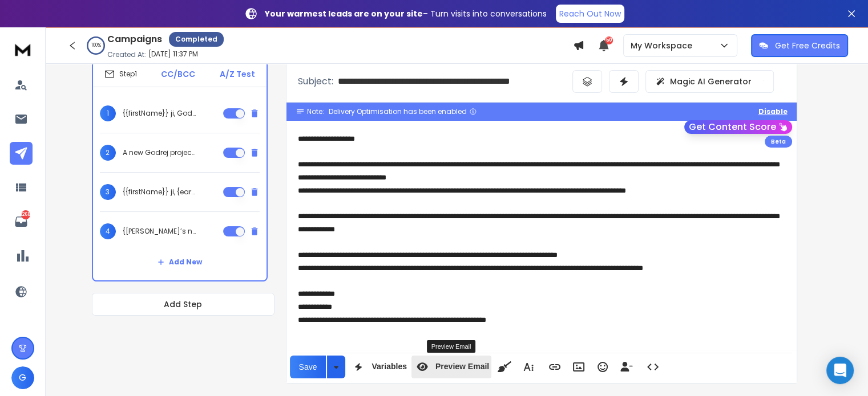  I want to click on p: A/Z Test, so click(237, 74).